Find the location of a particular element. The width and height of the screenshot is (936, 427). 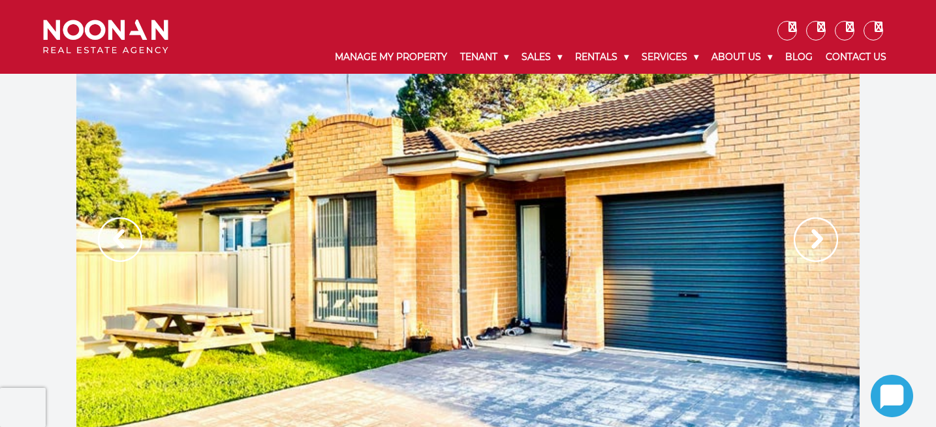

a: Services is located at coordinates (669, 57).